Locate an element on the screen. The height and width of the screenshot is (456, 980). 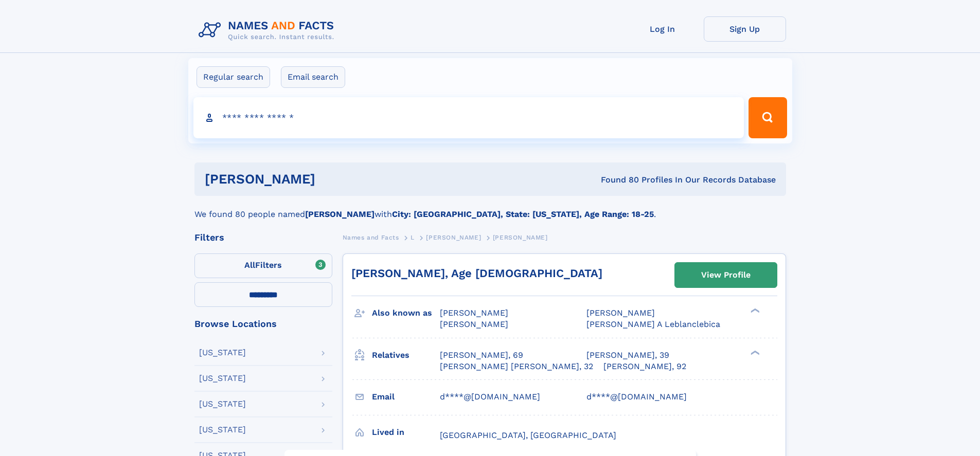
a: Sign Up is located at coordinates (745, 29).